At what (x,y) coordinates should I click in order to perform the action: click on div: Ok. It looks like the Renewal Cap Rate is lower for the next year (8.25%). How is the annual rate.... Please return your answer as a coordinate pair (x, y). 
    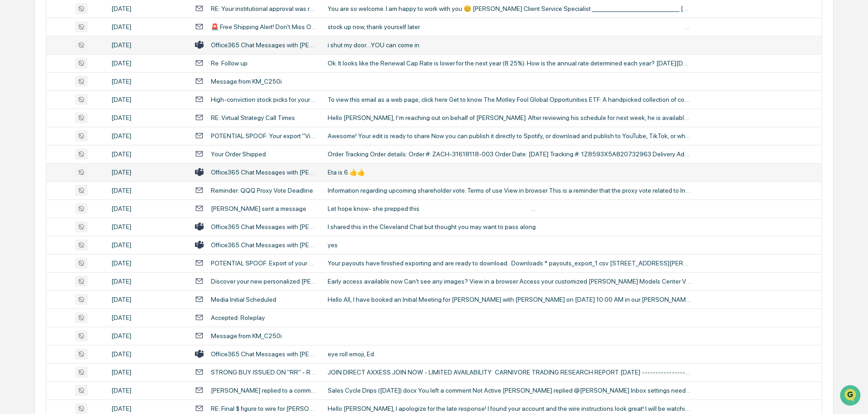
    Looking at the image, I should click on (509, 63).